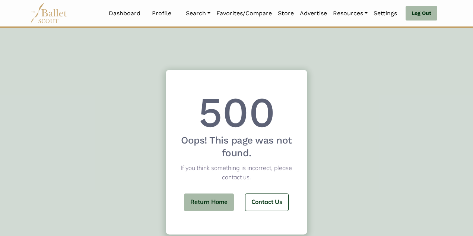 This screenshot has height=236, width=473. What do you see at coordinates (244, 13) in the screenshot?
I see `a: Favorites/Compare` at bounding box center [244, 13].